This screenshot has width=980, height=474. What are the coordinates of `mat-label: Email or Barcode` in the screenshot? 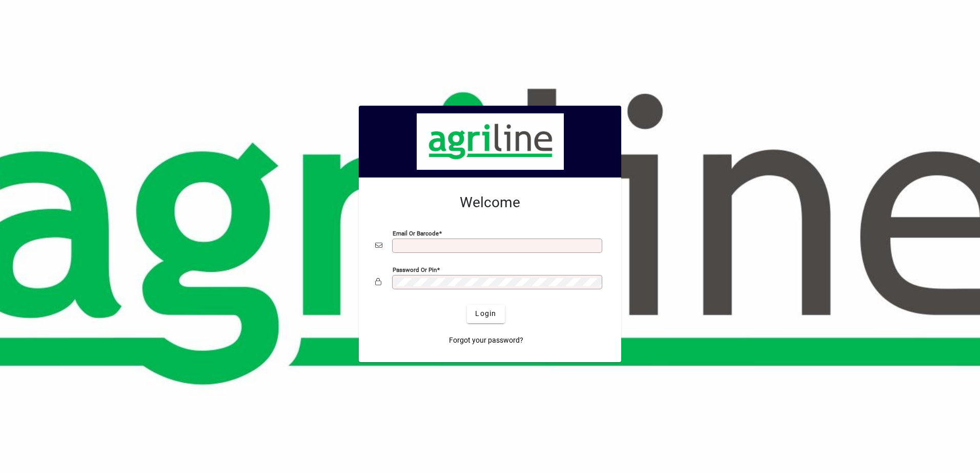 It's located at (416, 233).